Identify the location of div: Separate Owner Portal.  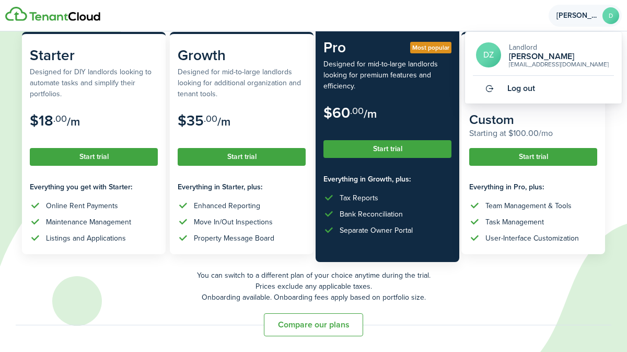
(376, 230).